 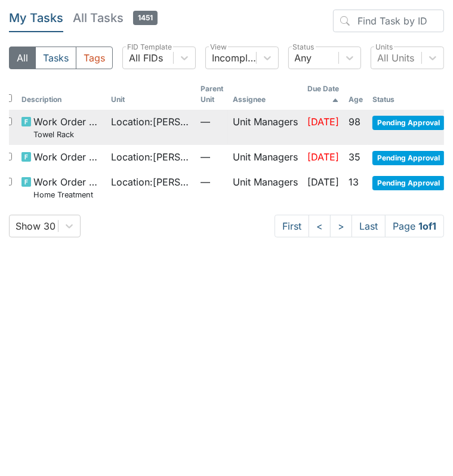 I want to click on span: Work Order Routine, so click(x=67, y=157).